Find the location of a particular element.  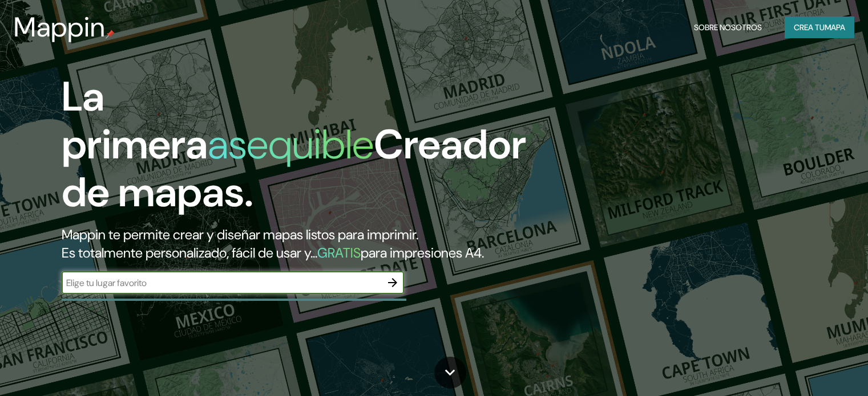

input: Elige tu lugar favorito is located at coordinates (221, 283).